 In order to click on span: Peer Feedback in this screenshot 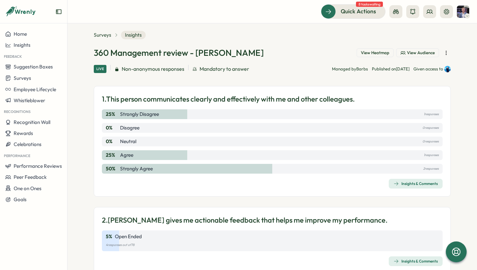, I will do `click(30, 177)`.